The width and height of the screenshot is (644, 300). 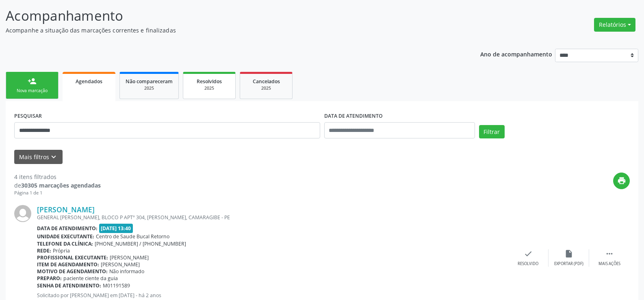 I want to click on p: Acompanhe a situação das marcações correntes e finalizadas, so click(x=227, y=30).